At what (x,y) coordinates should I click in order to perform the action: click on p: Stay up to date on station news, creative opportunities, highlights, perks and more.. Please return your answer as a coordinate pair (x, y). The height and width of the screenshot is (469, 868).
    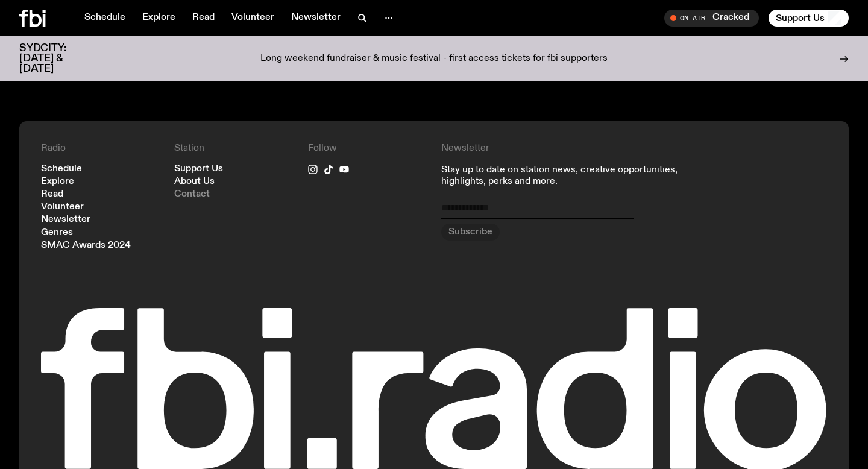
    Looking at the image, I should click on (568, 176).